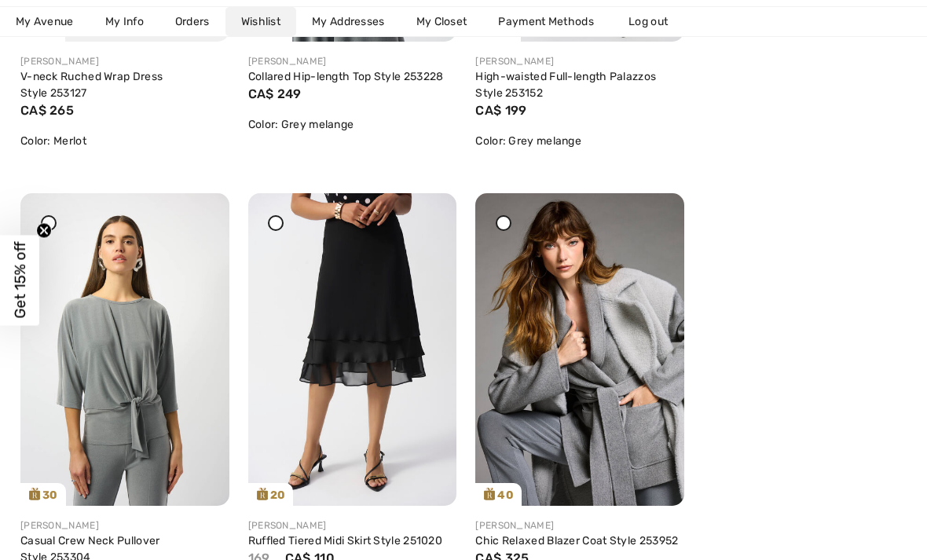  I want to click on a: Wishlist, so click(261, 21).